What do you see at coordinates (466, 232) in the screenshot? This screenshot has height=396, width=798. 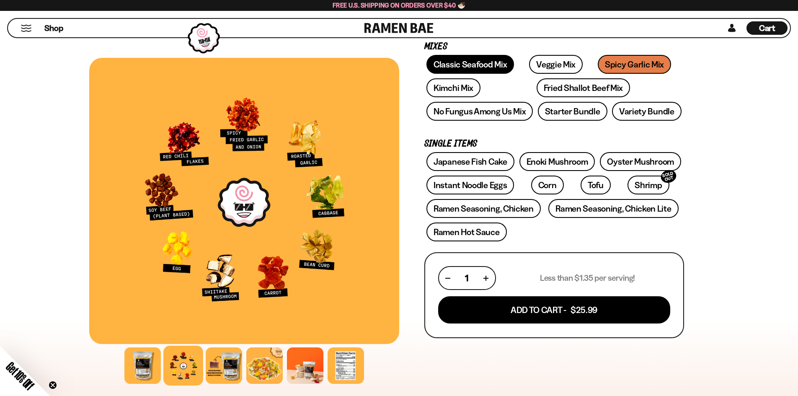 I see `a: Ramen Hot Sauce` at bounding box center [466, 232].